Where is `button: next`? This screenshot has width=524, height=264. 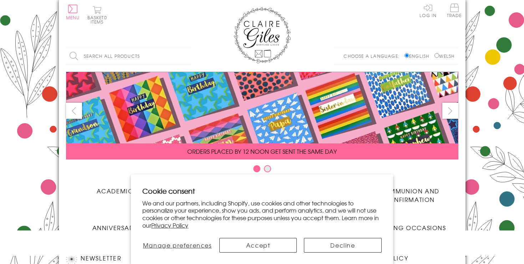 button: next is located at coordinates (450, 111).